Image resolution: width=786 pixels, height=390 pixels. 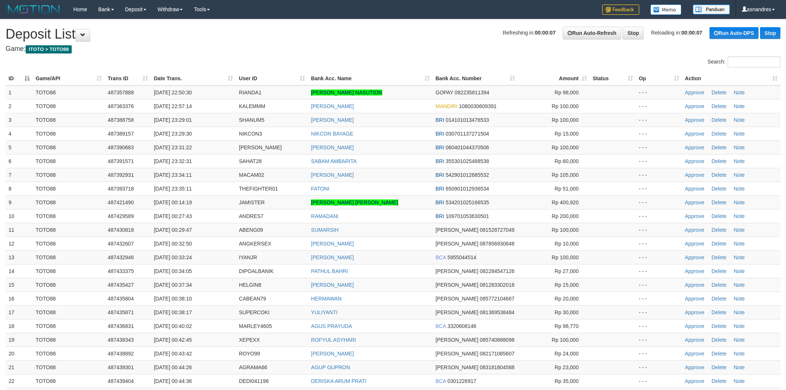 What do you see at coordinates (121, 298) in the screenshot?
I see `span: 487435804` at bounding box center [121, 298].